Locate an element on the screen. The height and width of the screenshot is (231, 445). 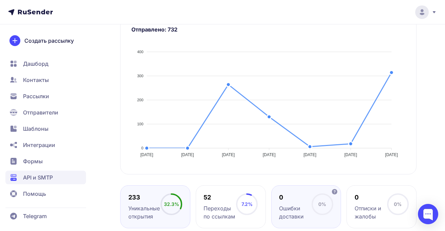
span: Интеграции is located at coordinates (39, 145).